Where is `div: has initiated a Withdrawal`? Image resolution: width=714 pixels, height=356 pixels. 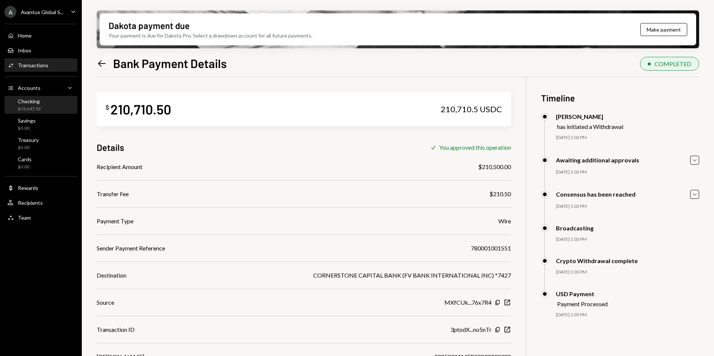 div: has initiated a Withdrawal is located at coordinates (590, 126).